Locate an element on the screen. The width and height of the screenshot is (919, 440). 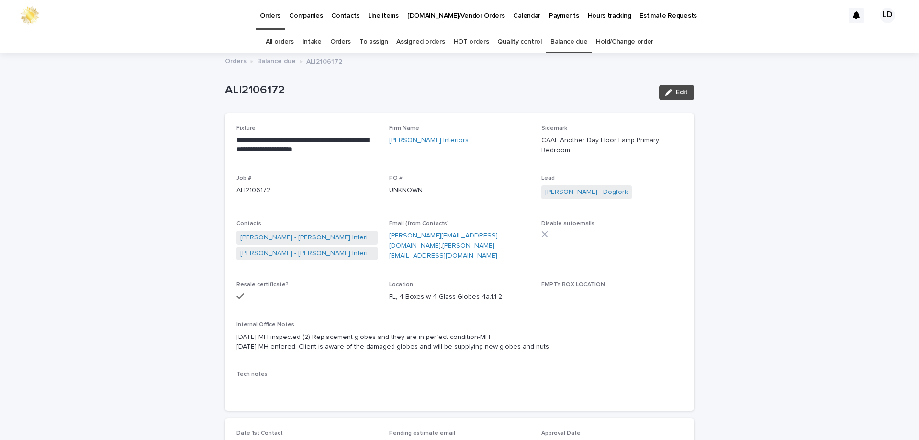
div: LD is located at coordinates (887, 15).